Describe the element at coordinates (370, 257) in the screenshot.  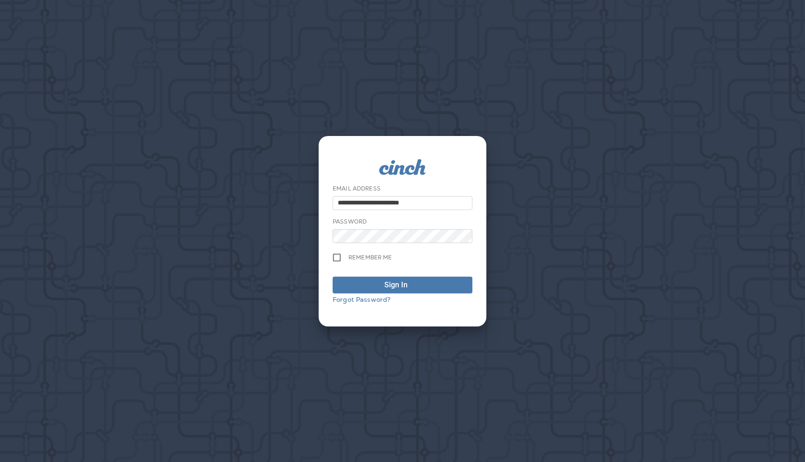
I see `span: Remember me` at that location.